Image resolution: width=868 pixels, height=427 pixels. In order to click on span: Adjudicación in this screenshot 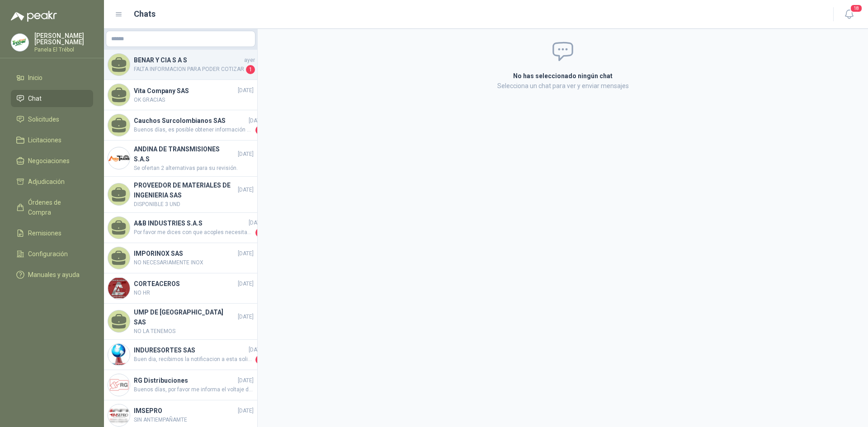, I will do `click(47, 181)`.